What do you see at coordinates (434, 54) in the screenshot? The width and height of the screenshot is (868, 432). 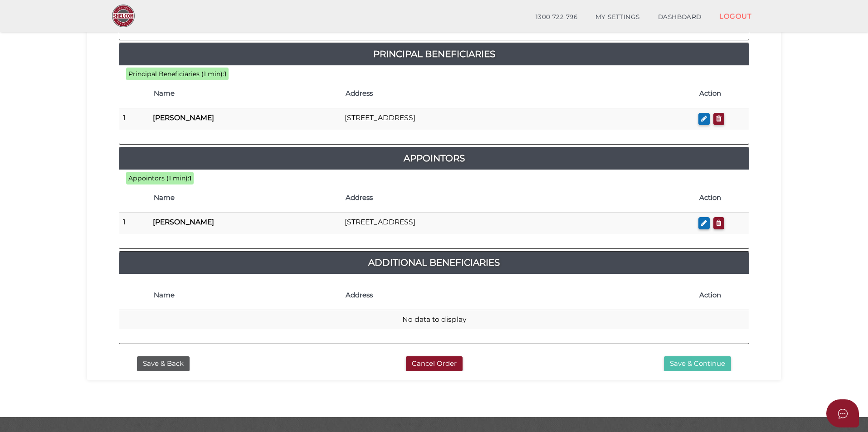 I see `a: Principal Beneficiaries` at bounding box center [434, 54].